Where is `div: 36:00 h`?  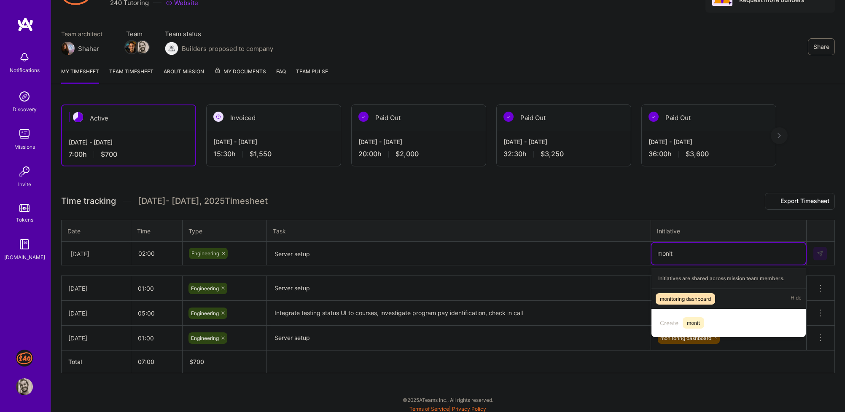
div: 36:00 h is located at coordinates (709, 154).